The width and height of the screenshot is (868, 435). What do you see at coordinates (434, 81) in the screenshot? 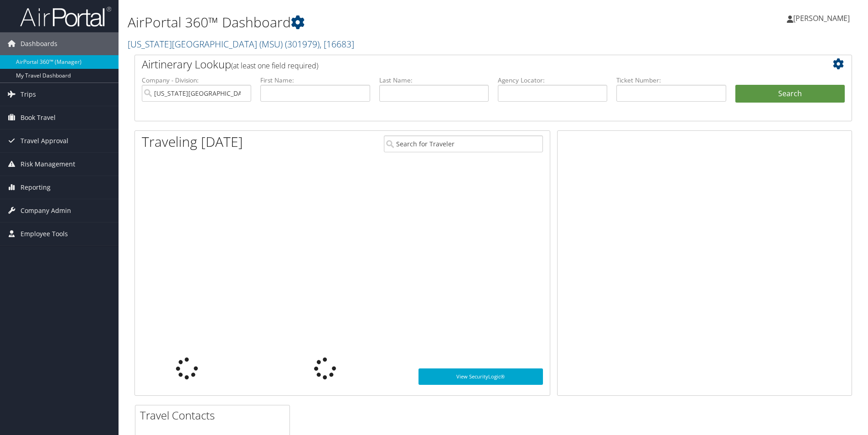
I see `label: Last Name:` at bounding box center [434, 81].